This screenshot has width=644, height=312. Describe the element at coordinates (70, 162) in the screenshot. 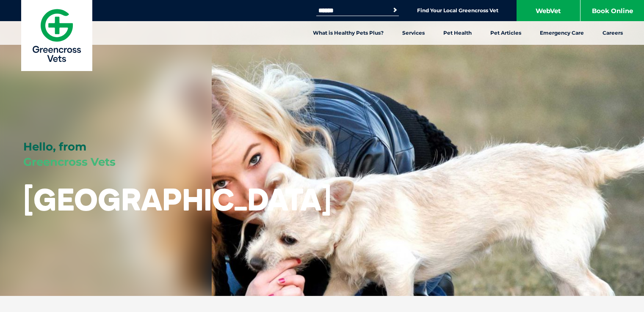

I see `span: Greencross Vets` at that location.